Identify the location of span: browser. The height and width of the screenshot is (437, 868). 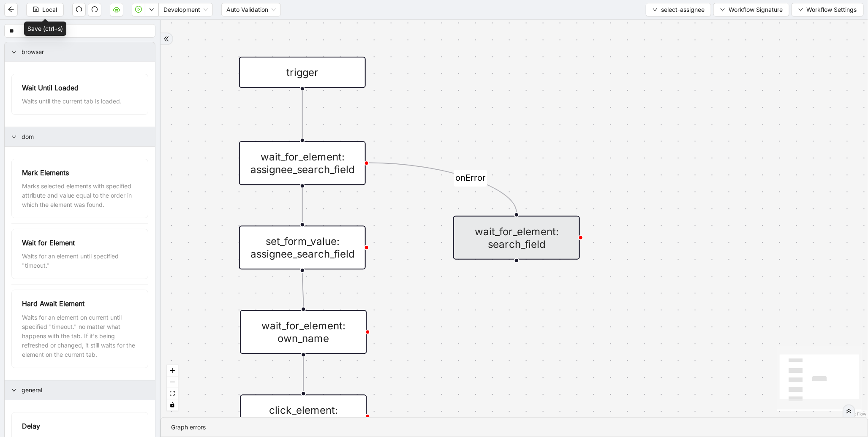
(85, 52).